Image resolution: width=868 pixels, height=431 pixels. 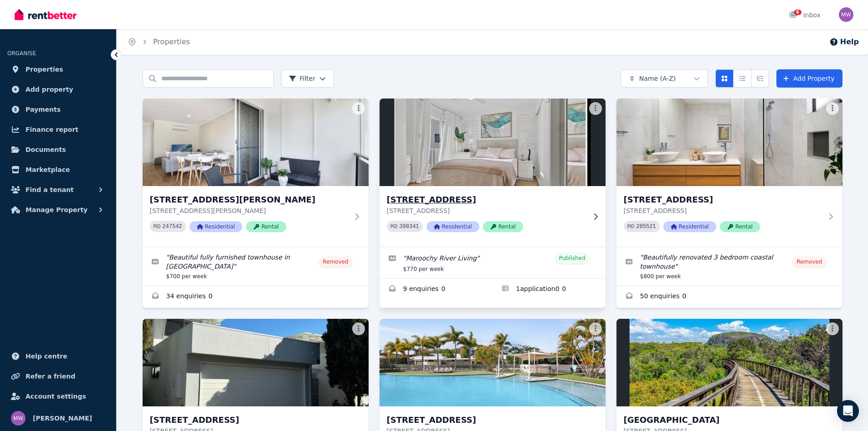 I want to click on span: Payments, so click(x=43, y=110).